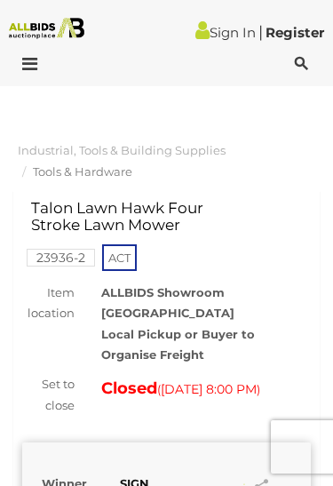 This screenshot has width=333, height=486. I want to click on h1: Talon Lawn Hawk Four Stroke Lawn Mower, so click(134, 216).